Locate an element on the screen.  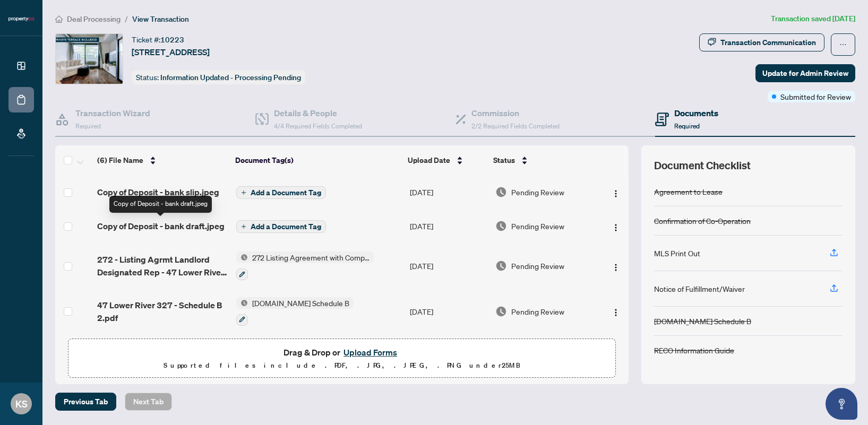
span: 272 Listing Agreement with Company Schedule A is located at coordinates (310, 257).